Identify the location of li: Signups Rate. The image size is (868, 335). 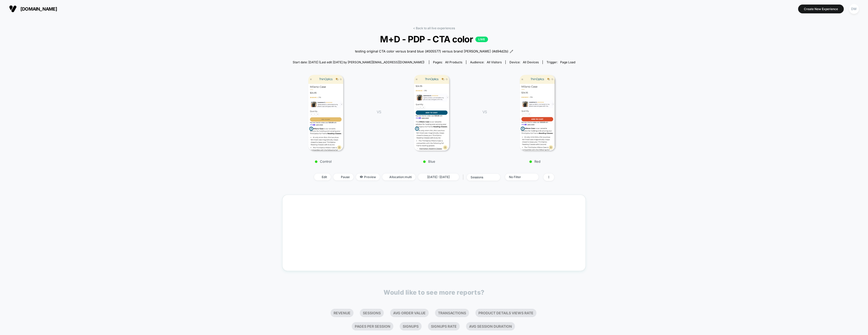
(444, 326).